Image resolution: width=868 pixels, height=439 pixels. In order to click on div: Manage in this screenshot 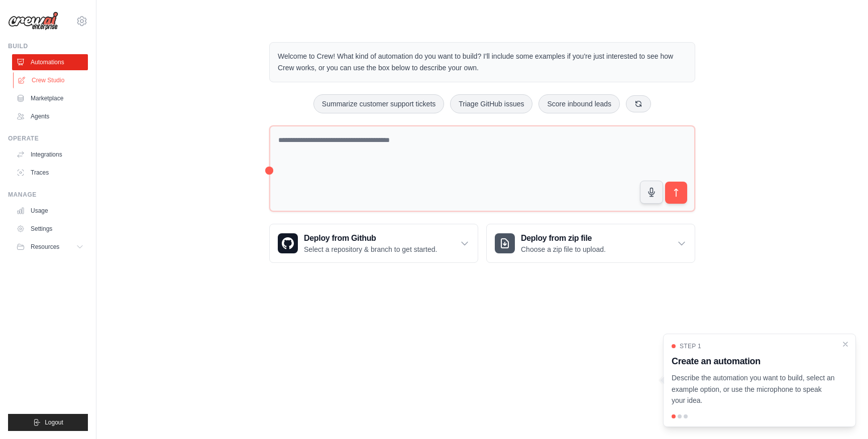, I will do `click(48, 194)`.